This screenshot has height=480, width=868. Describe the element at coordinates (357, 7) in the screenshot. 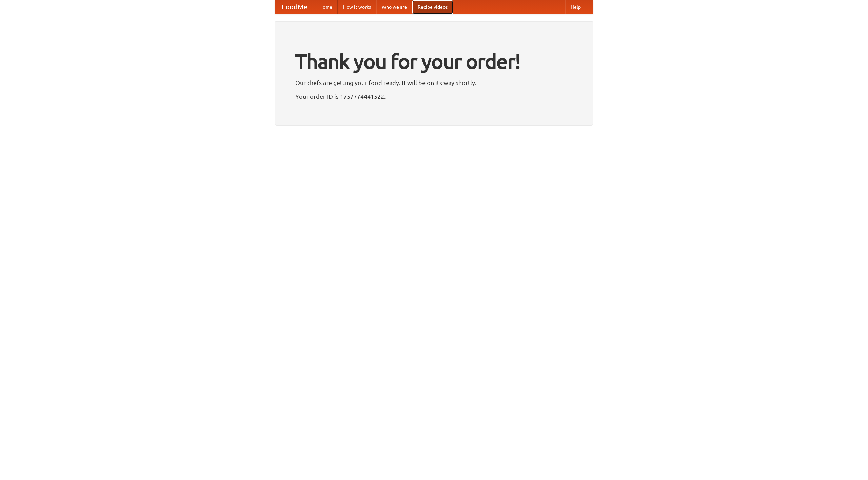

I see `a: How it works` at that location.